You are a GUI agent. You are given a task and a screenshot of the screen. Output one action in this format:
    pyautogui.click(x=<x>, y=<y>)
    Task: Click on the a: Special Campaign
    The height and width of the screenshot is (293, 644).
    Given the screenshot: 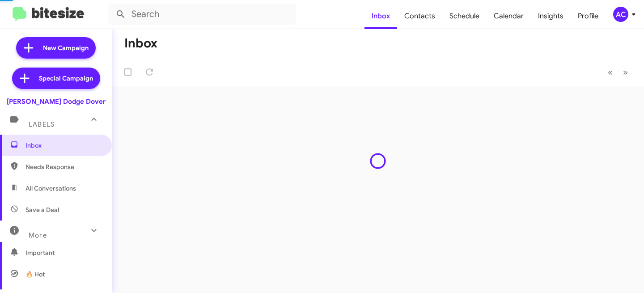 What is the action you would take?
    pyautogui.click(x=56, y=78)
    